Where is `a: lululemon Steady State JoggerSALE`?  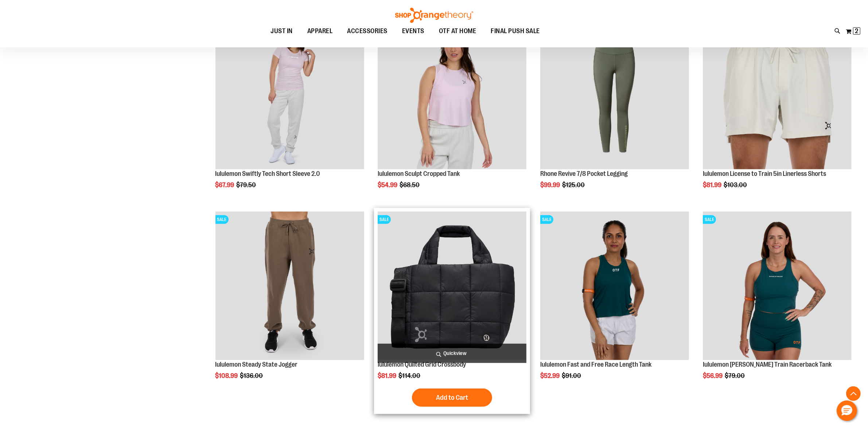
a: lululemon Steady State JoggerSALE is located at coordinates (290, 286).